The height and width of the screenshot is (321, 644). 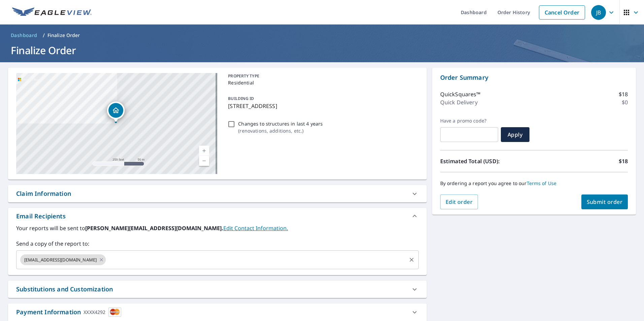 What do you see at coordinates (561, 12) in the screenshot?
I see `a: Cancel Order` at bounding box center [561, 12].